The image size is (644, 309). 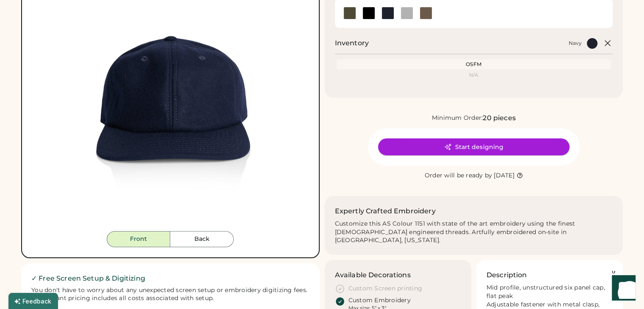 What do you see at coordinates (170, 294) in the screenshot?
I see `div: You don't have to worry about any unexpected screen setup or embroidery digitizing fees. Our inst...` at bounding box center [170, 294].